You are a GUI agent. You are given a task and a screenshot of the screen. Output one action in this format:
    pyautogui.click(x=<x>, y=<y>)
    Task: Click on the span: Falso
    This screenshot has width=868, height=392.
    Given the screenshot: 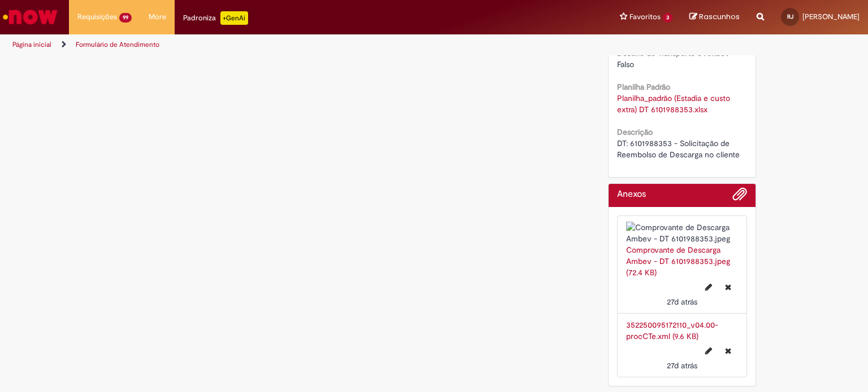 What is the action you would take?
    pyautogui.click(x=626, y=64)
    